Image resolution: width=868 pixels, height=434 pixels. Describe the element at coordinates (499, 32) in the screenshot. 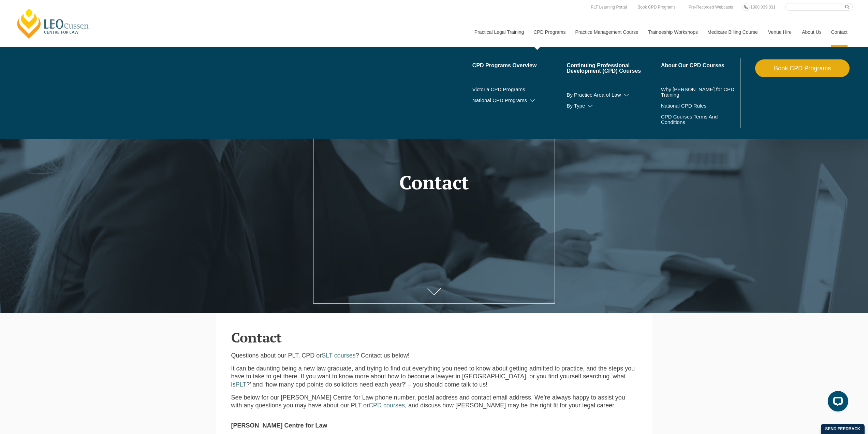

I see `a: Practical Legal Training` at that location.